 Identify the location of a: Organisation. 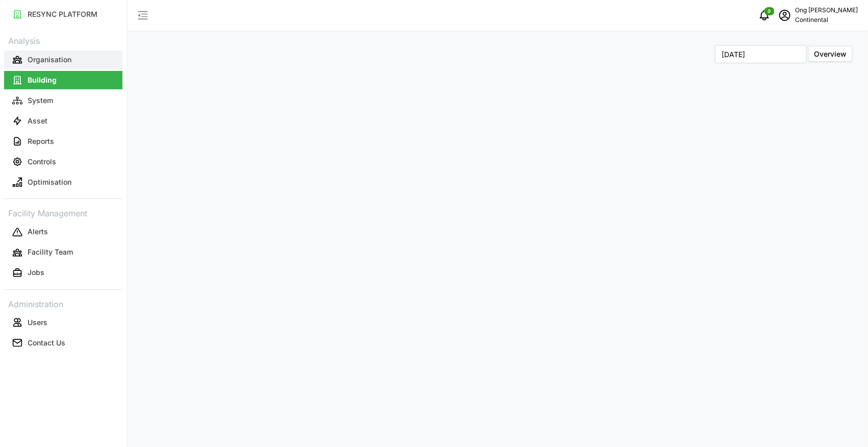
(63, 59).